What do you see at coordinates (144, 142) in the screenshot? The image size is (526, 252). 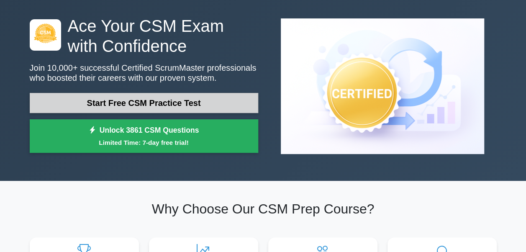 I see `small: Limited Time: 7-day free trial!` at bounding box center [144, 142].